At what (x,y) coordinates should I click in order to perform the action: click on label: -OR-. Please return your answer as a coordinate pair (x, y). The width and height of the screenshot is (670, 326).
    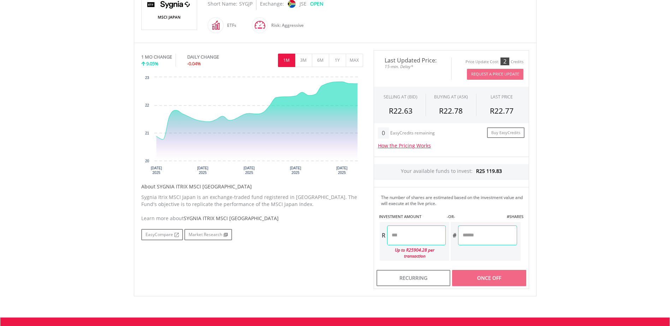
    Looking at the image, I should click on (451, 217).